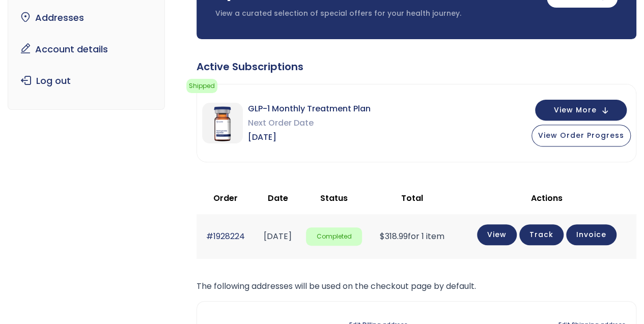 Image resolution: width=644 pixels, height=324 pixels. I want to click on span: Date, so click(278, 198).